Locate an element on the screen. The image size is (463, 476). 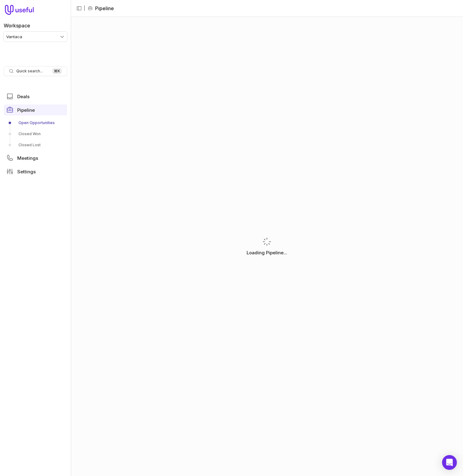
a: Pipeline is located at coordinates (36, 110).